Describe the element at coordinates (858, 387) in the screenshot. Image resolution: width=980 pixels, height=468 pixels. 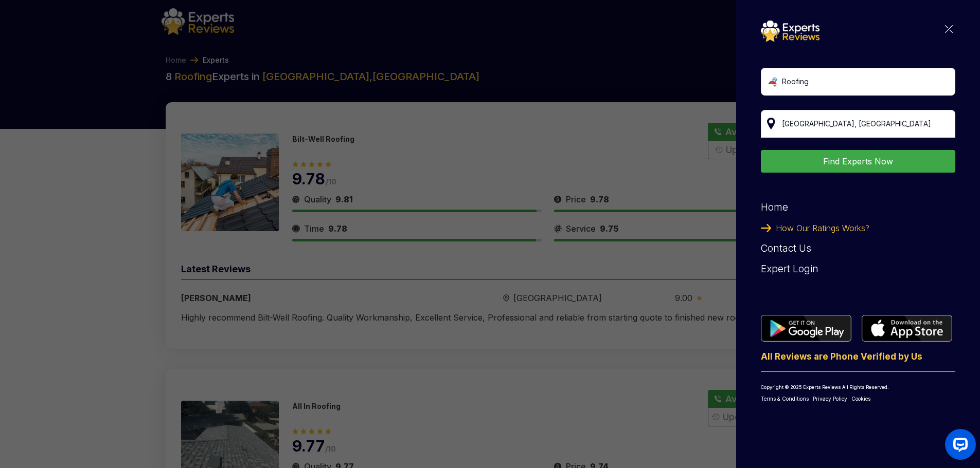
I see `p: Copyright © 2025 Experts Reviews All Rights Reserved.` at that location.